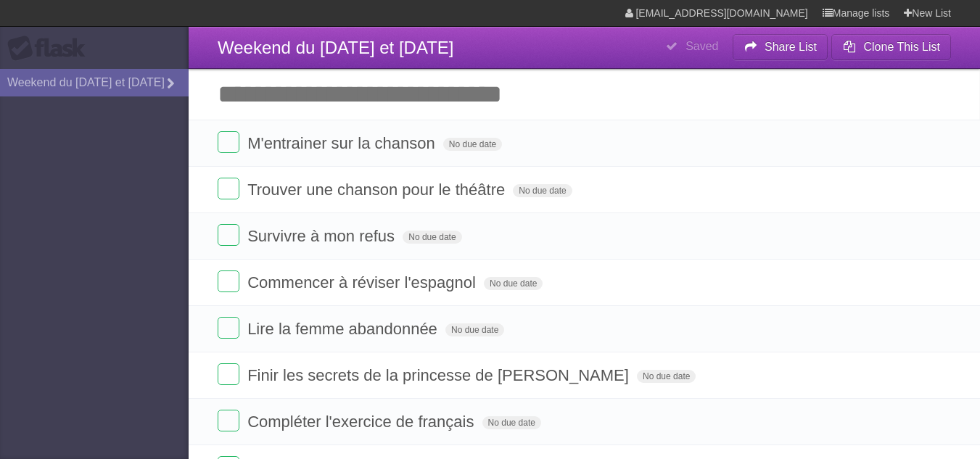  I want to click on span: Survivre à mon refus, so click(322, 235).